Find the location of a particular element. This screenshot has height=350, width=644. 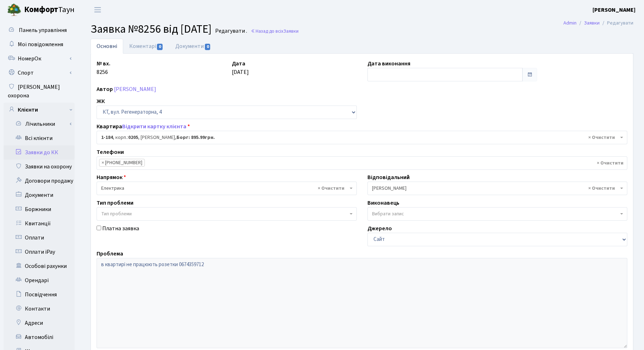

a: Договори продажу is located at coordinates (39, 181).